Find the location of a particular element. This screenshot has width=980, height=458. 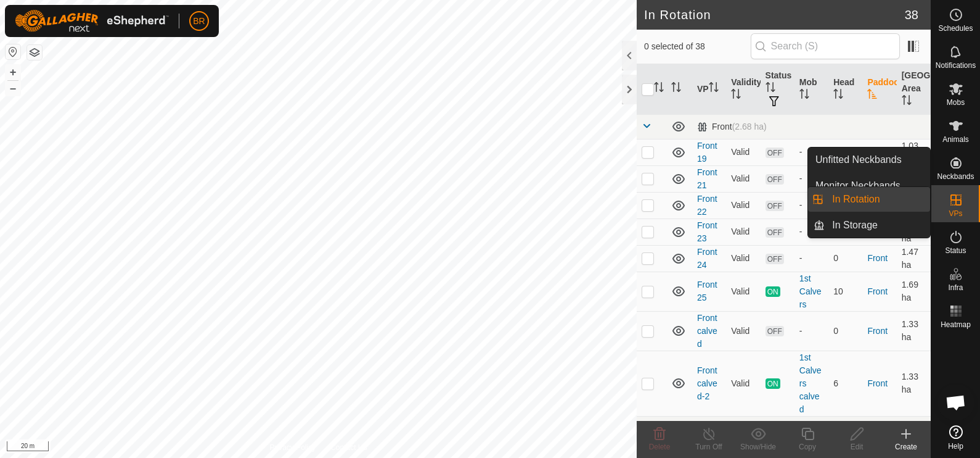

span: Infra is located at coordinates (955, 287).